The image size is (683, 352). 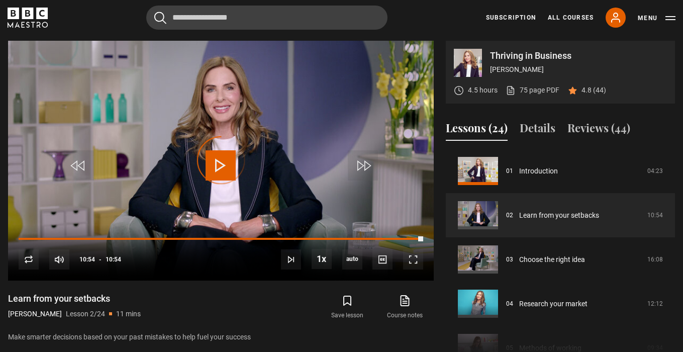 I want to click on p: 4.8 (44), so click(x=593, y=90).